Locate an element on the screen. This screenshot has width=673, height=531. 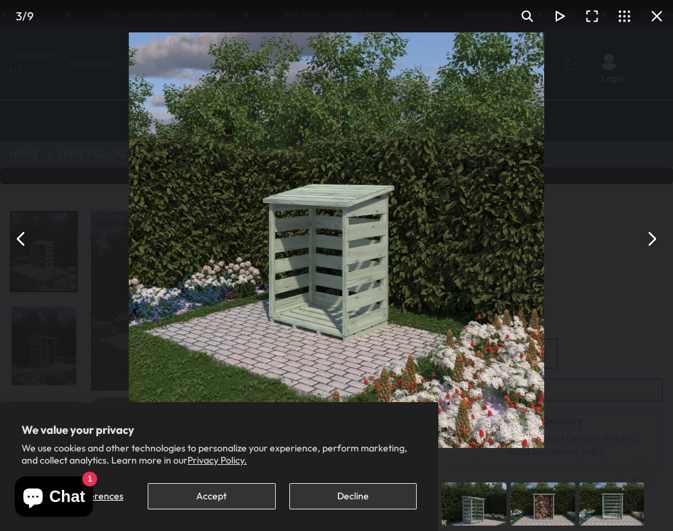
inbox-online-store-chat: Shopify online store chat is located at coordinates (54, 498).